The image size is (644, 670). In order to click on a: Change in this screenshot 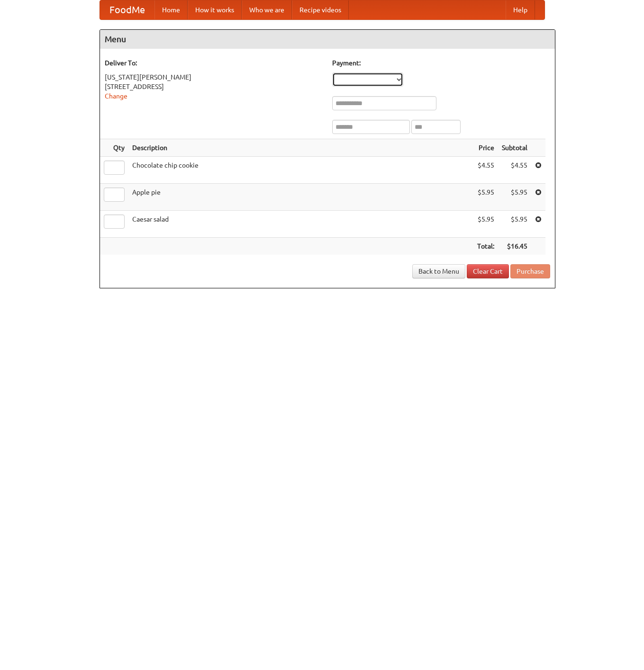, I will do `click(116, 96)`.